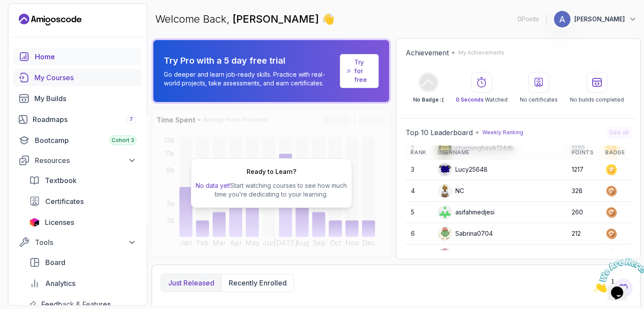  I want to click on span: 0 Seconds, so click(470, 100).